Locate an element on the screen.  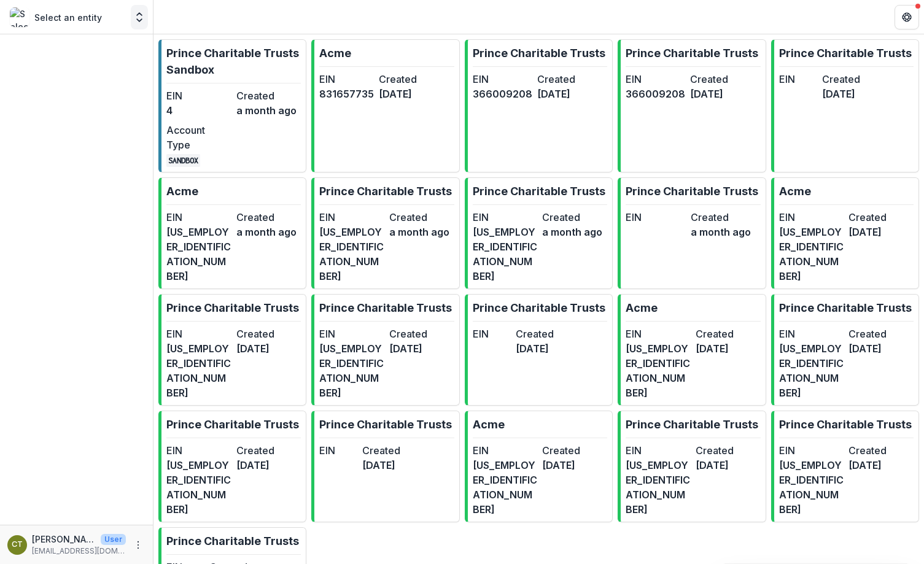
p: User is located at coordinates (113, 540).